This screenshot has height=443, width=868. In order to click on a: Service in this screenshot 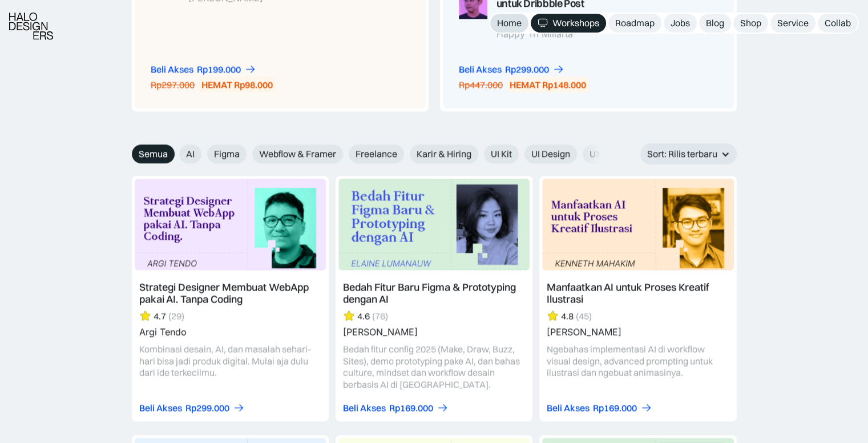, I will do `click(793, 23)`.